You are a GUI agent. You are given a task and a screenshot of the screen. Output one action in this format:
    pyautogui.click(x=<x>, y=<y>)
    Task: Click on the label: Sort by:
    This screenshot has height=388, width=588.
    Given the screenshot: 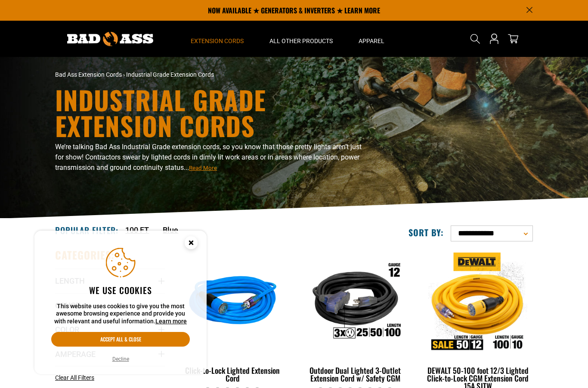 What is the action you would take?
    pyautogui.click(x=426, y=233)
    